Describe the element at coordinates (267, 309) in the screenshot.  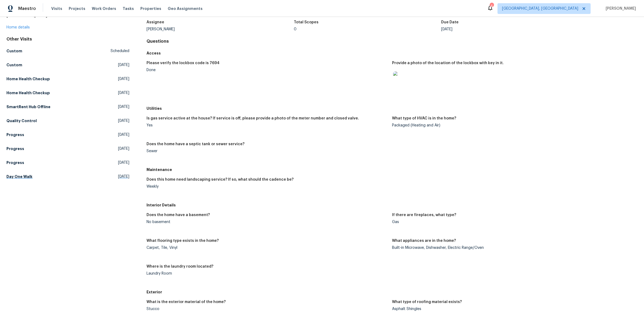
I see `div: Stucco` at that location.